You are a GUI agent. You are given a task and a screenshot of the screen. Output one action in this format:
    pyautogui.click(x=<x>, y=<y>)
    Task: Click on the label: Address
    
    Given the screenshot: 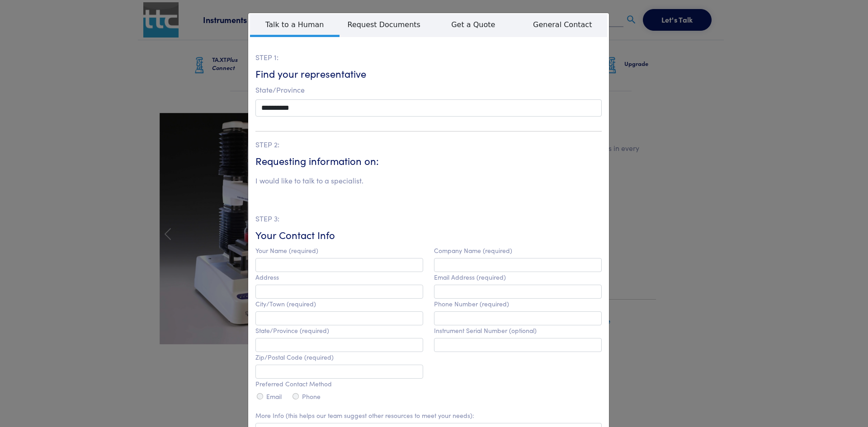 What is the action you would take?
    pyautogui.click(x=267, y=277)
    